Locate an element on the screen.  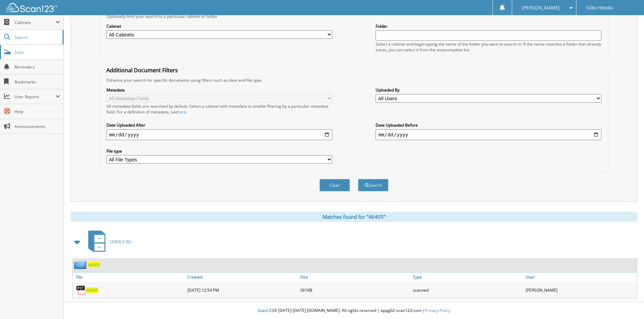
button: Search is located at coordinates (374, 185).